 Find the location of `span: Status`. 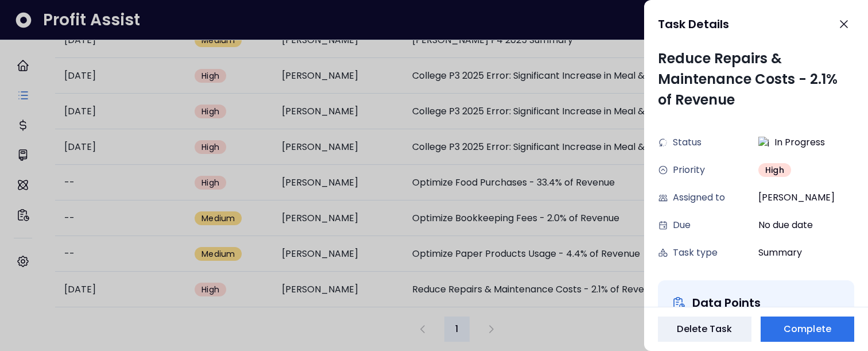

span: Status is located at coordinates (687, 142).